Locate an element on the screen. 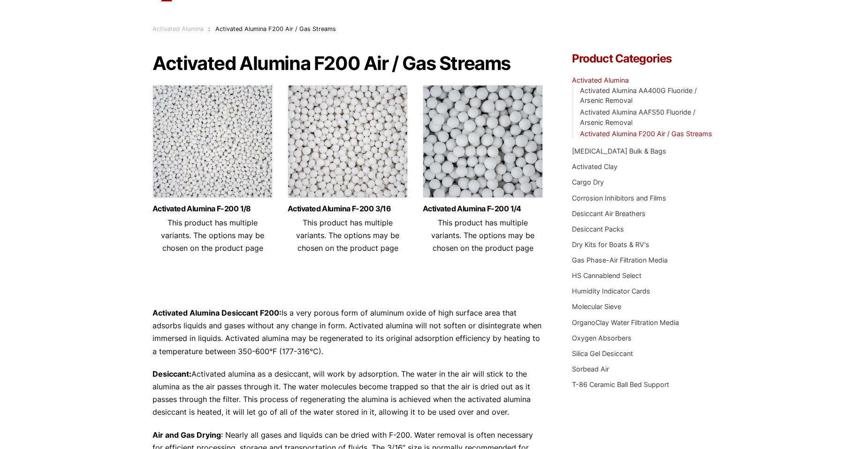 This screenshot has height=449, width=868. a: Activated Alumina F-200 3/16 is located at coordinates (347, 208).